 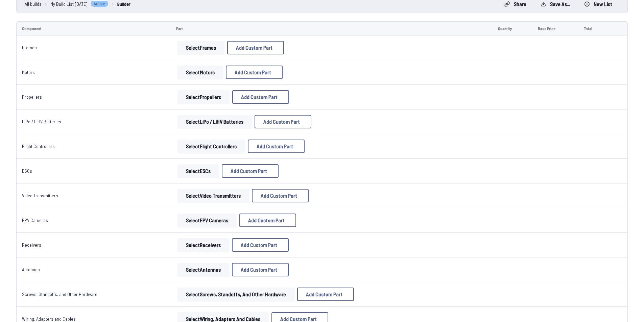 What do you see at coordinates (40, 195) in the screenshot?
I see `a: Video Transmitters` at bounding box center [40, 195].